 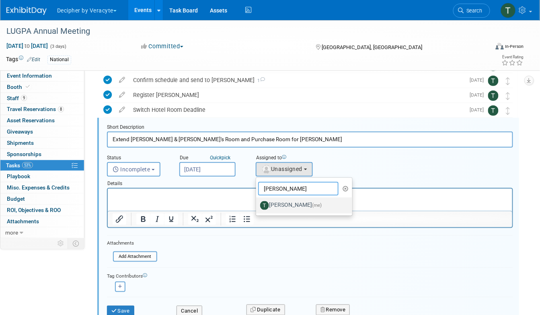 I want to click on body: Rich Text Area. Press ALT-0 for help., so click(x=202, y=7).